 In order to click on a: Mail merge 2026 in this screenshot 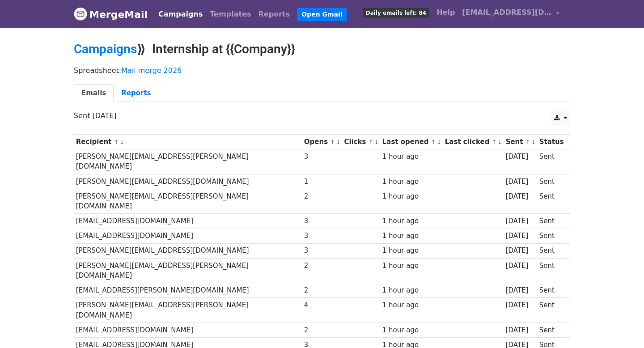, I will do `click(151, 70)`.